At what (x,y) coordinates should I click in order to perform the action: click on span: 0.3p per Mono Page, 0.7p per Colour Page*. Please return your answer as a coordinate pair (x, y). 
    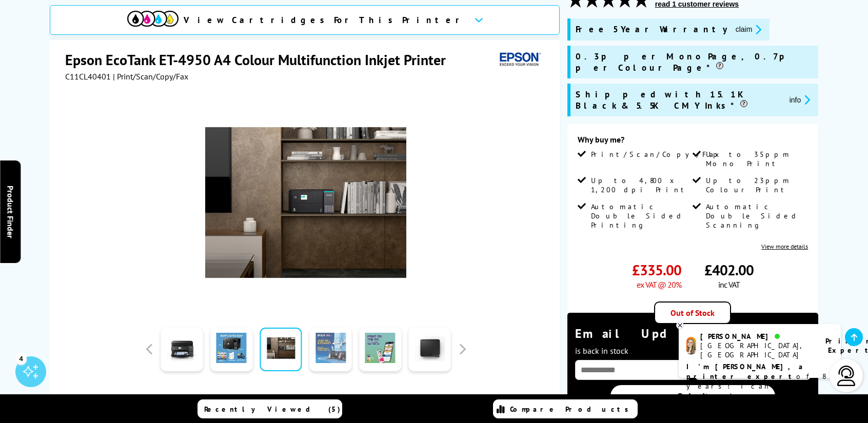
    Looking at the image, I should click on (695, 62).